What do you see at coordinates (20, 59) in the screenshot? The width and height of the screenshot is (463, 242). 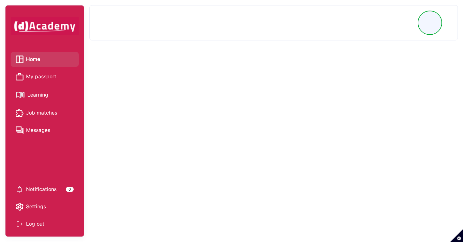 I see `img: Home icon` at bounding box center [20, 59].